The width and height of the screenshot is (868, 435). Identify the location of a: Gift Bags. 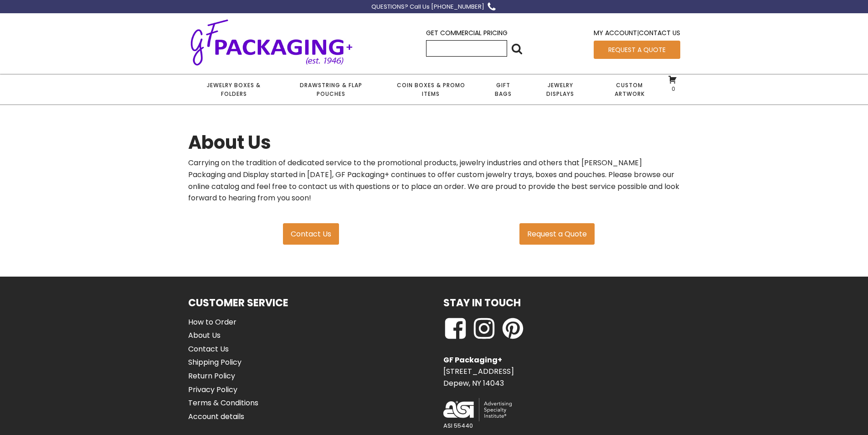
(504, 89).